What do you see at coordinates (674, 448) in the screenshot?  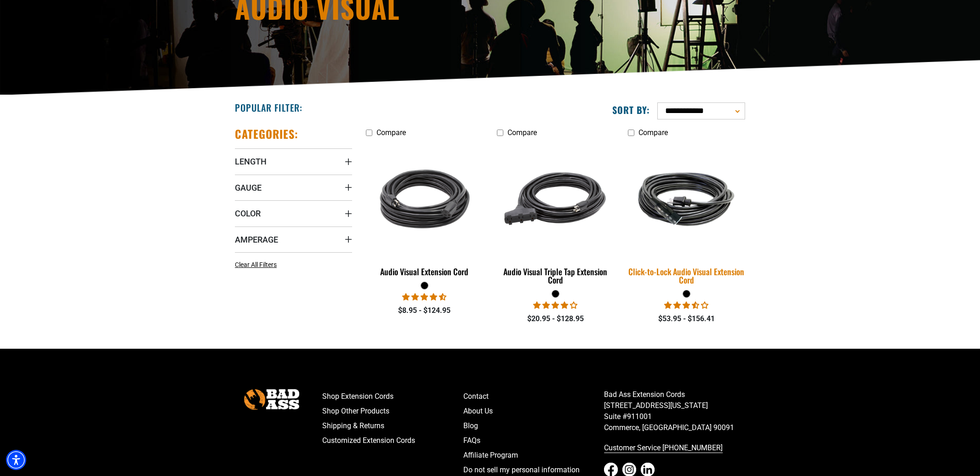 I see `a: call 833-674-1699` at bounding box center [674, 448].